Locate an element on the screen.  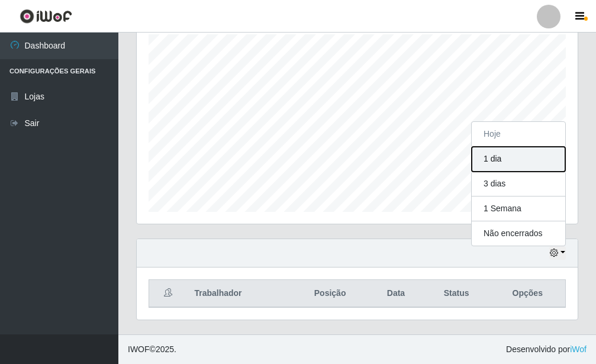
th: Data is located at coordinates (396, 294).